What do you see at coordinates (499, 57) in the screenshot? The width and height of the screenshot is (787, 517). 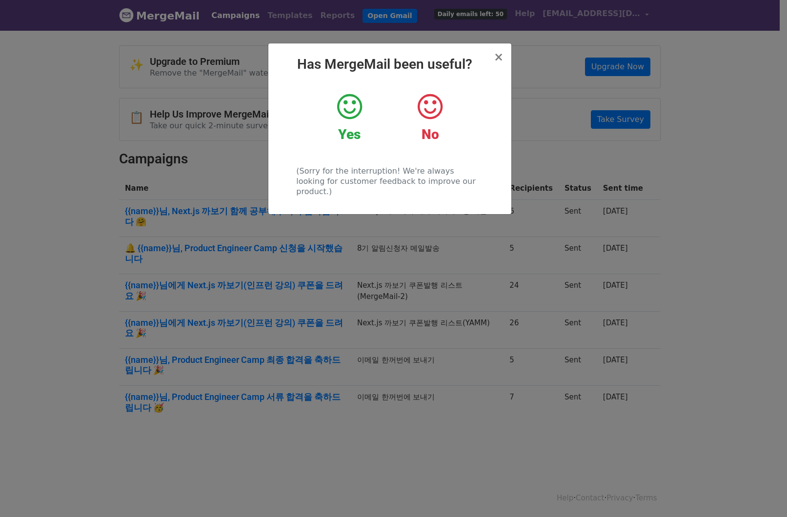 I see `button: Close` at bounding box center [499, 57].